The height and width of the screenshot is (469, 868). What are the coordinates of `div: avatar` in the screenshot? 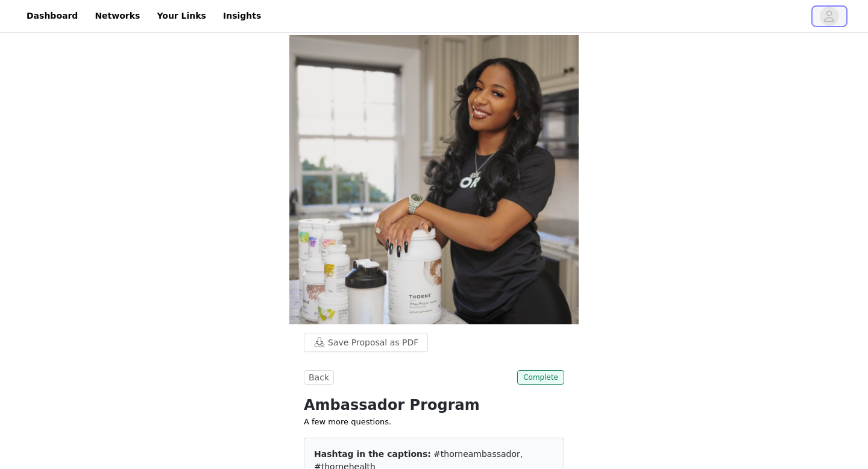 It's located at (828, 16).